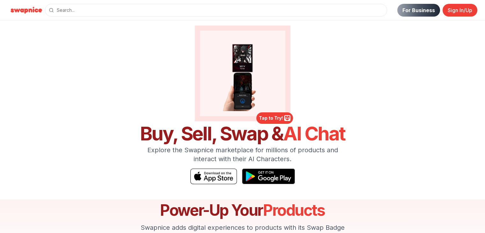 Image resolution: width=485 pixels, height=233 pixels. Describe the element at coordinates (243, 73) in the screenshot. I see `img: NFC Scan Demonstration` at that location.